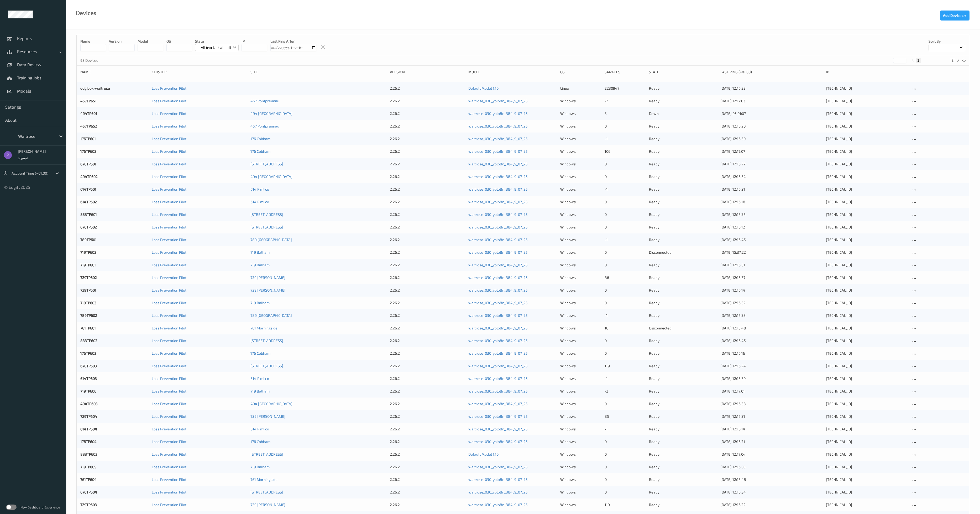  What do you see at coordinates (150, 41) in the screenshot?
I see `p: model` at bounding box center [150, 41].